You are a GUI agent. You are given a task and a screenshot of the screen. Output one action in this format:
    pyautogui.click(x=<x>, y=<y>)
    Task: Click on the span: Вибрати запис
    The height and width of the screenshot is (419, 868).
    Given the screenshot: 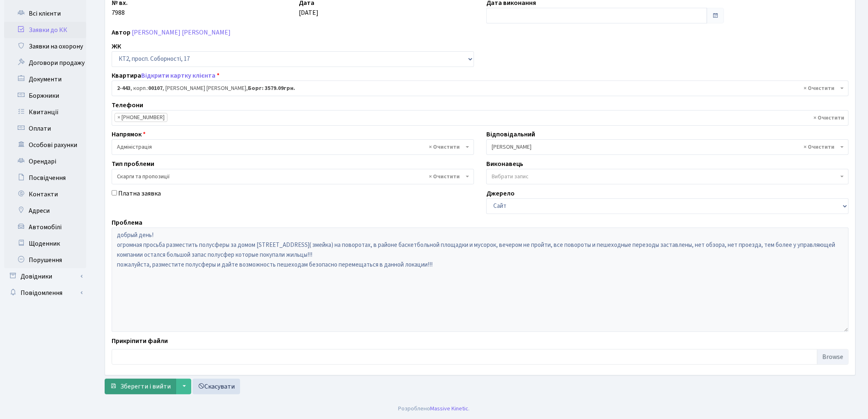 What is the action you would take?
    pyautogui.click(x=510, y=177)
    